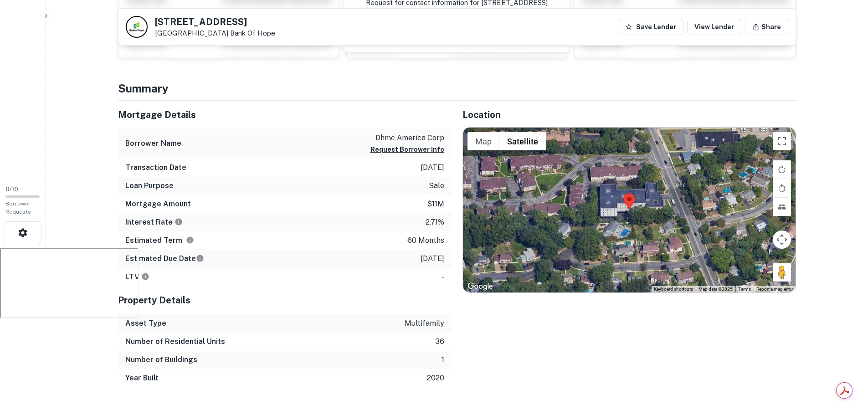 Image resolution: width=868 pixels, height=415 pixels. I want to click on button: Keyboard shortcuts, so click(673, 289).